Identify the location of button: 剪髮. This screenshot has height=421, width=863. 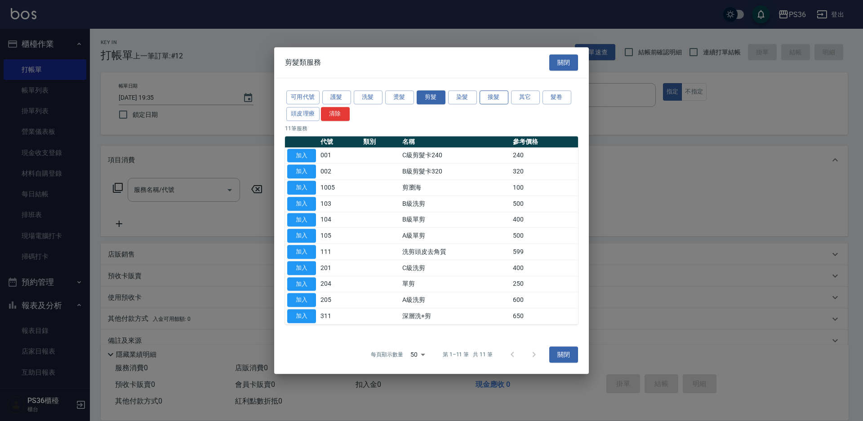
(431, 97).